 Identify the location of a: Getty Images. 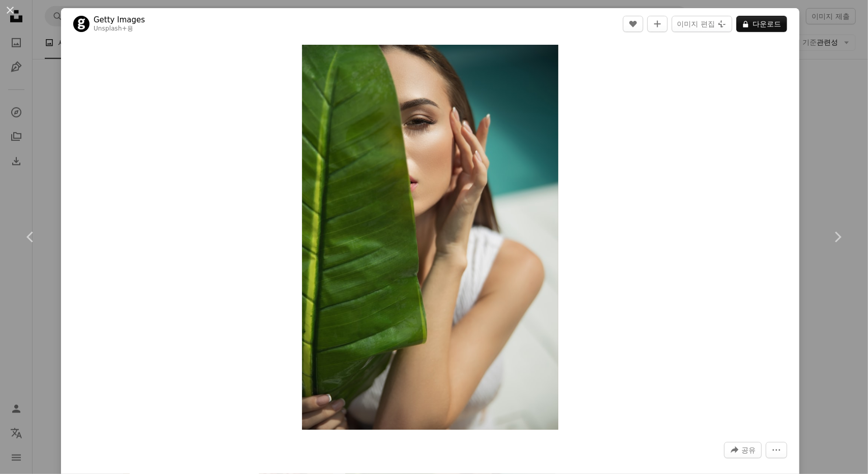
(119, 20).